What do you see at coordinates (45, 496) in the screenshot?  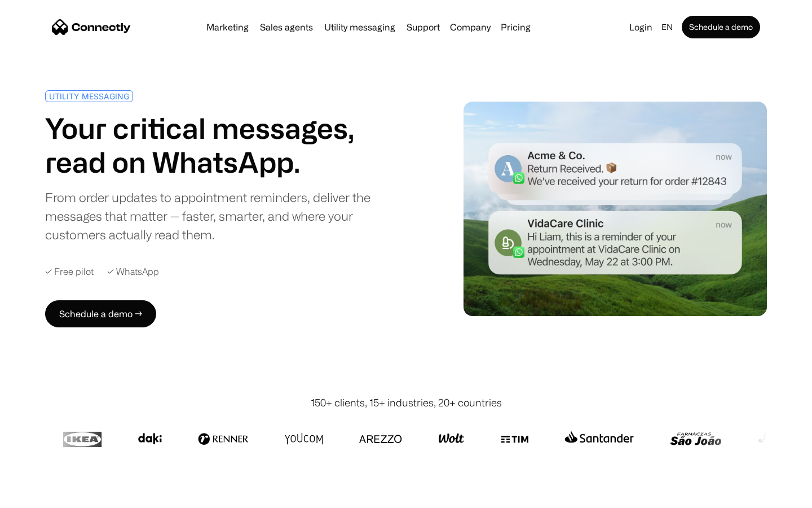 I see `ul: Language list` at bounding box center [45, 496].